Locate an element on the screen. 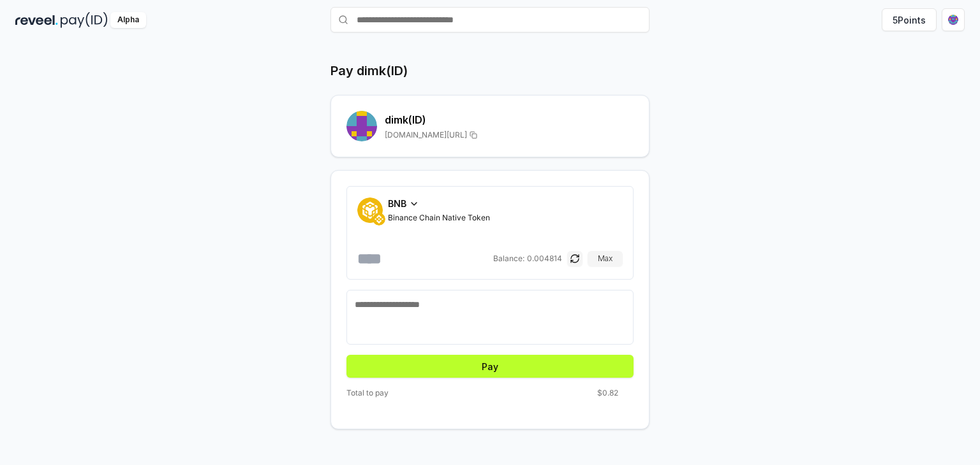  img: reveel_dark is located at coordinates (36, 20).